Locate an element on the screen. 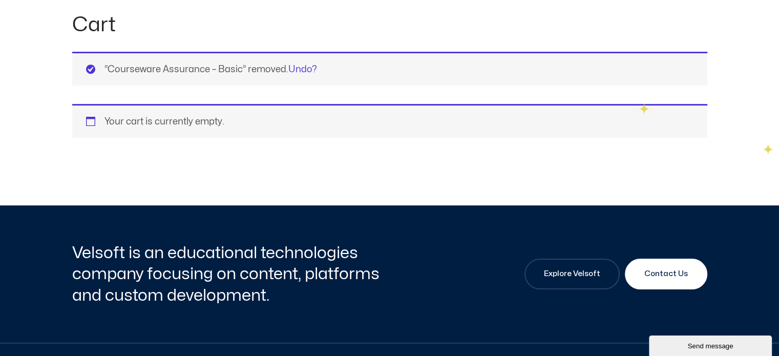 Image resolution: width=779 pixels, height=356 pixels. a: Explore Velsoft is located at coordinates (572, 274).